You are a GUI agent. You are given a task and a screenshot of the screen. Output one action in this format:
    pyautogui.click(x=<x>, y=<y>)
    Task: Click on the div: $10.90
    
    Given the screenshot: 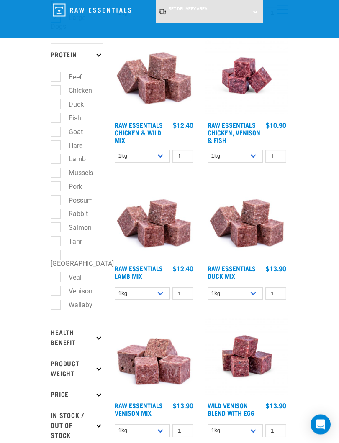 What is the action you would take?
    pyautogui.click(x=276, y=125)
    